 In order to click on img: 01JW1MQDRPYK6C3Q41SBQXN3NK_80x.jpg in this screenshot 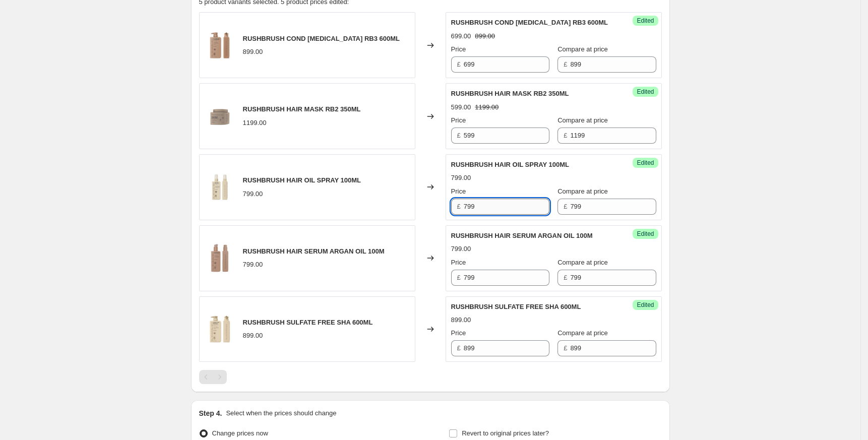, I will do `click(220, 187)`.